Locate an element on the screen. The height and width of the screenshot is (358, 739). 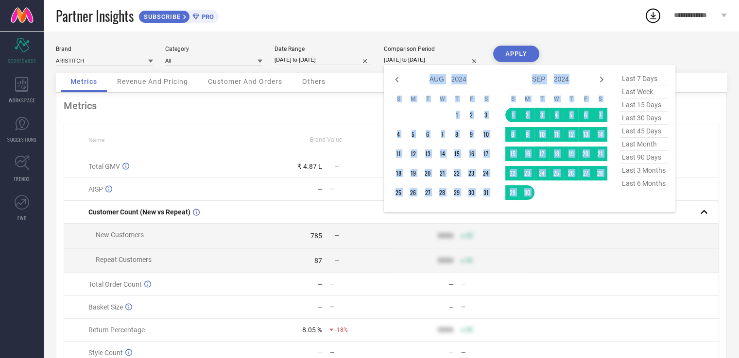
td: Wed Aug 14 2024 is located at coordinates (442, 154).